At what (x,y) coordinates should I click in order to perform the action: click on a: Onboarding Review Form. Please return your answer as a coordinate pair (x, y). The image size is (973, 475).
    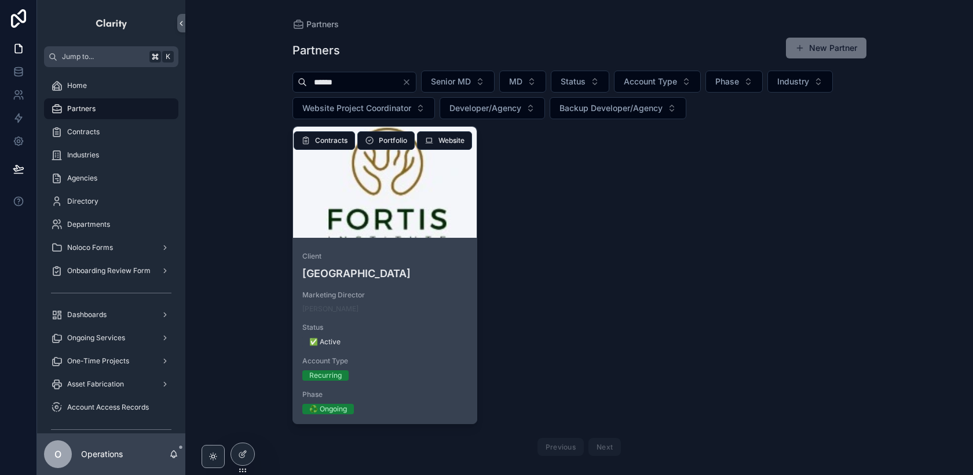
    Looking at the image, I should click on (111, 271).